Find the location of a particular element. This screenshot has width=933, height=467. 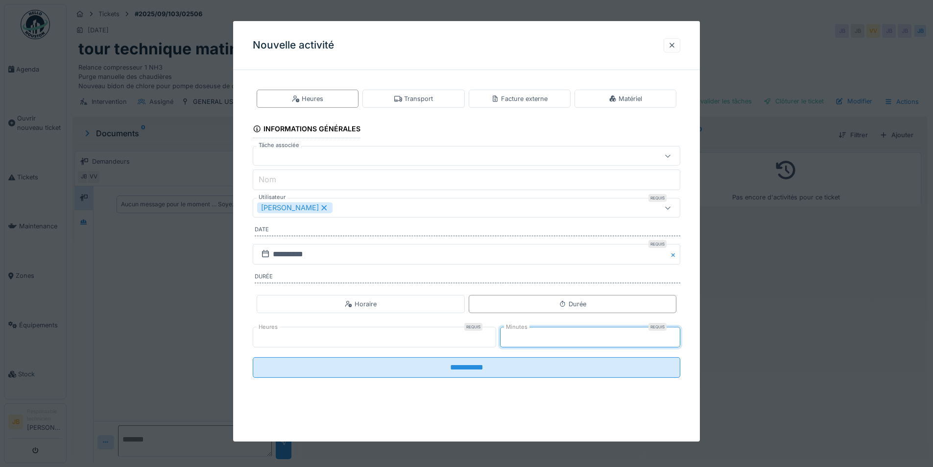

div: Matériel is located at coordinates (625, 98).